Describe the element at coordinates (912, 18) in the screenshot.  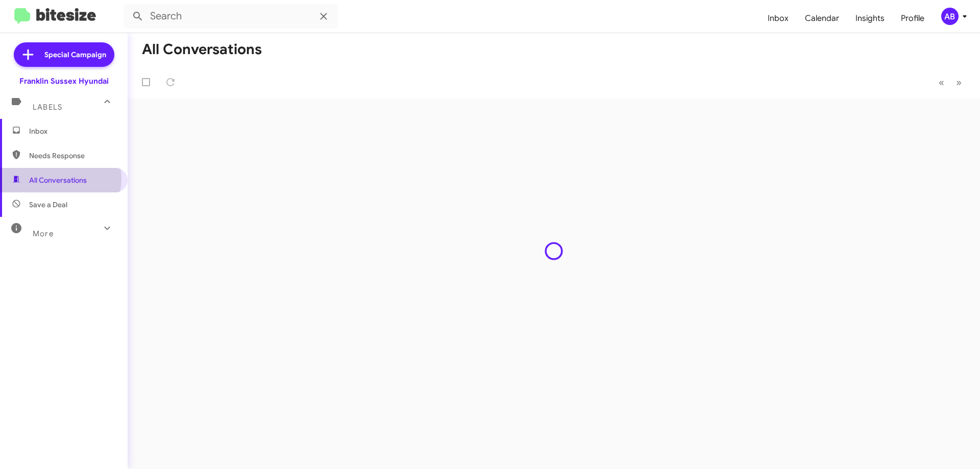
I see `a: Profile` at that location.